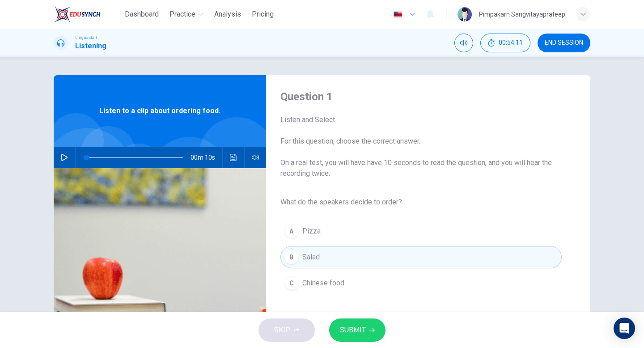 This screenshot has height=348, width=644. Describe the element at coordinates (352, 330) in the screenshot. I see `span: SUBMIT` at that location.